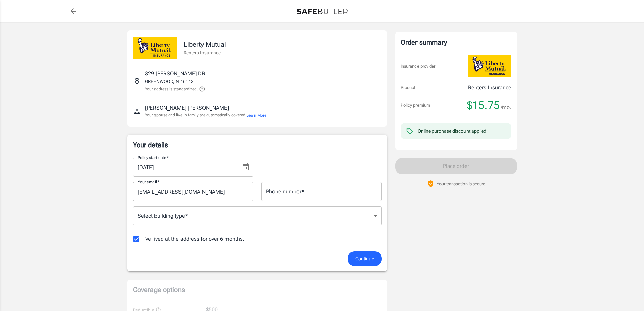 The width and height of the screenshot is (644, 311). What do you see at coordinates (506, 107) in the screenshot?
I see `span: /mo.` at bounding box center [506, 107].